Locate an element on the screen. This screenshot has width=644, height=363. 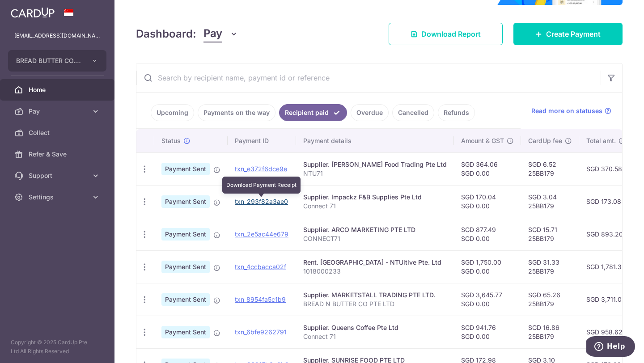
span: Download Report is located at coordinates (451, 34).